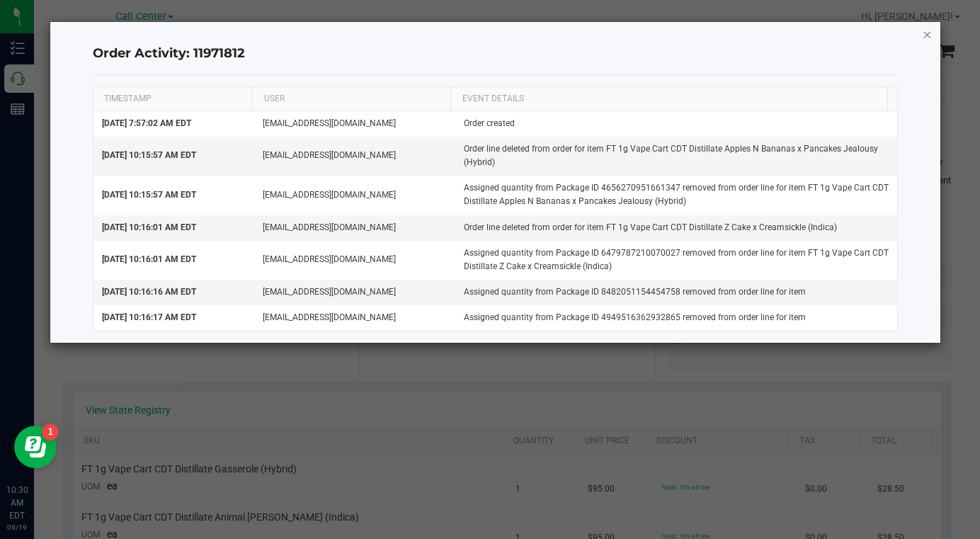  I want to click on td: Order created, so click(676, 124).